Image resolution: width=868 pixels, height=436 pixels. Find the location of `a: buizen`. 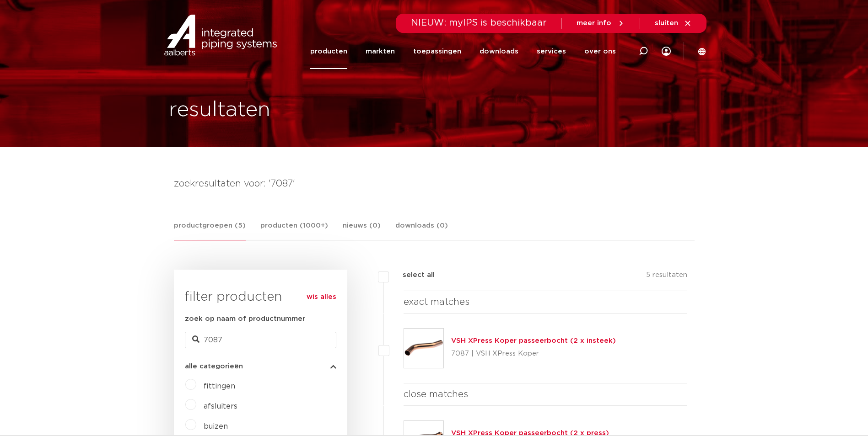

a: buizen is located at coordinates (216, 427).